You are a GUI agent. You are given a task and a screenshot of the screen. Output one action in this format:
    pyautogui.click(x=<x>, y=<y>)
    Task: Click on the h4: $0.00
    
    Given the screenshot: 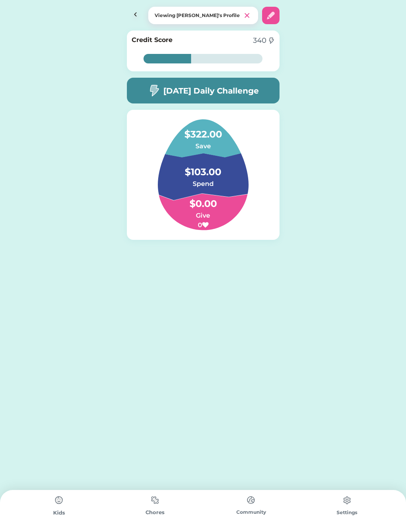 What is the action you would take?
    pyautogui.click(x=203, y=200)
    